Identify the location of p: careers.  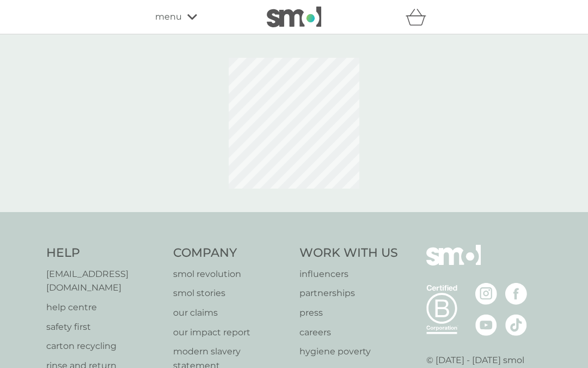
(349, 332).